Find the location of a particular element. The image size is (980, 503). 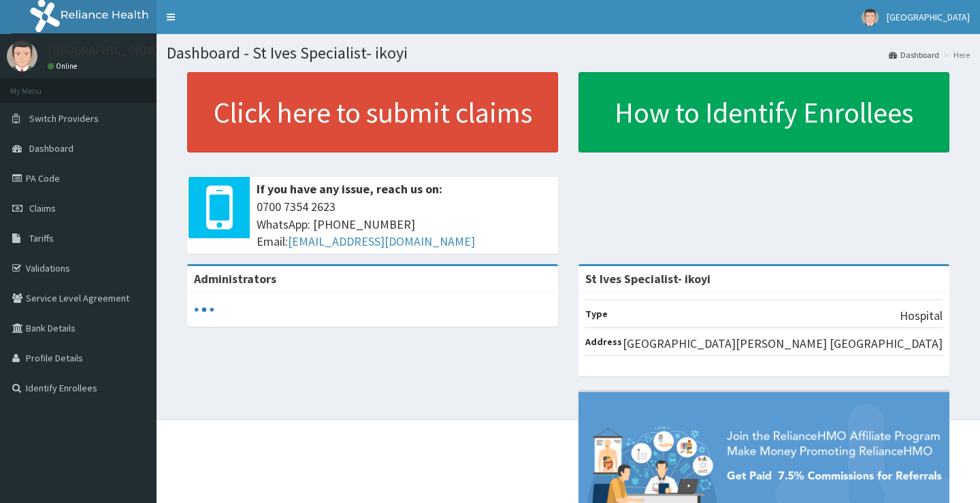

span: Claims is located at coordinates (42, 208).